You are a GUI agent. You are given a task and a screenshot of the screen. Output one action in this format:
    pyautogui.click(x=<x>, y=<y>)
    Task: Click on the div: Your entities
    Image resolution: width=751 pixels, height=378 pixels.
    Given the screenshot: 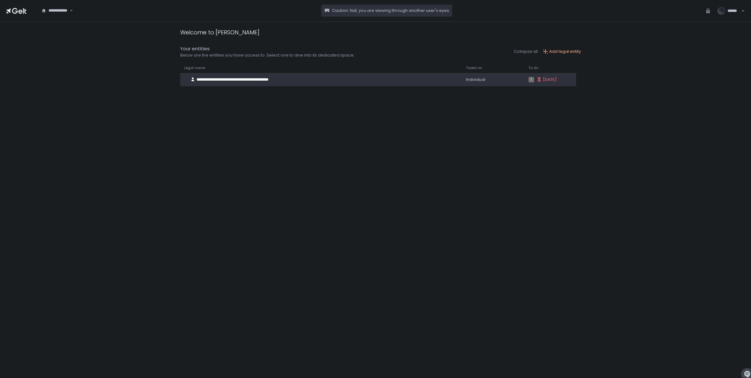 What is the action you would take?
    pyautogui.click(x=267, y=49)
    